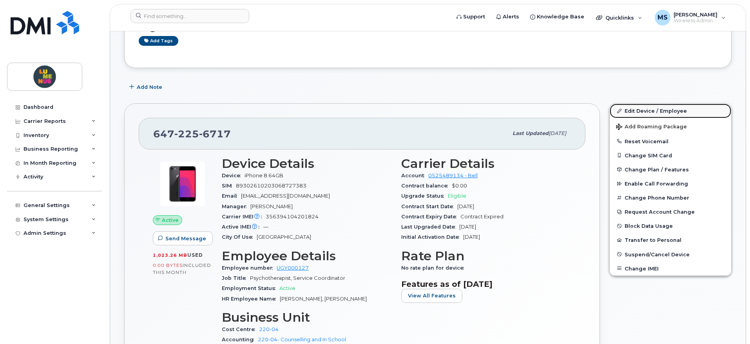 This screenshot has width=750, height=344. Describe the element at coordinates (619, 18) in the screenshot. I see `span: Quicklinks` at that location.